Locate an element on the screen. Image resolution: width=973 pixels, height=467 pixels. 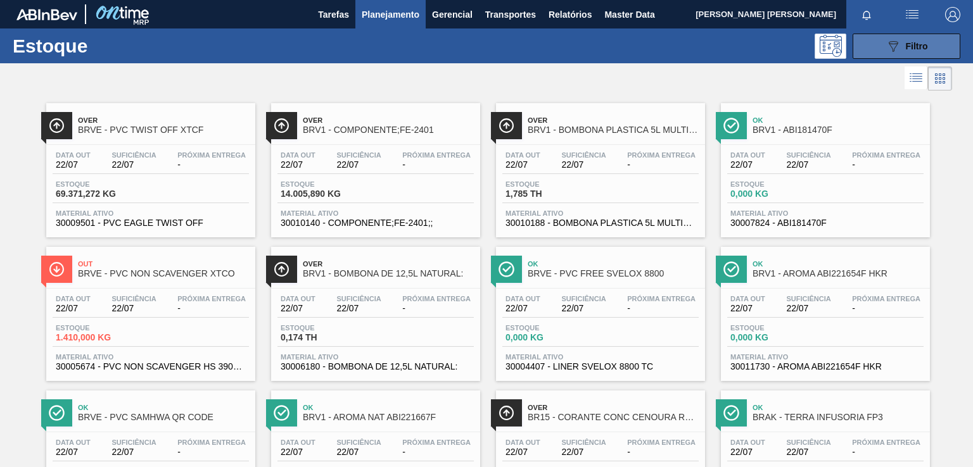
span: Out is located at coordinates (163, 264).